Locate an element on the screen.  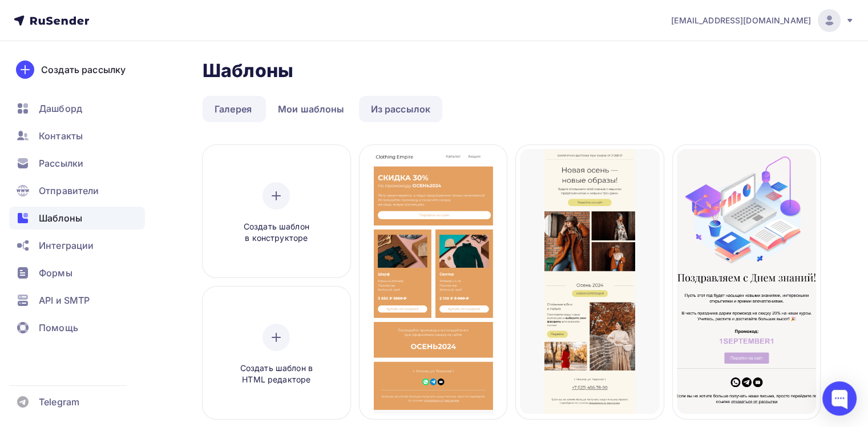
a: Мои шаблоны is located at coordinates (311, 109).